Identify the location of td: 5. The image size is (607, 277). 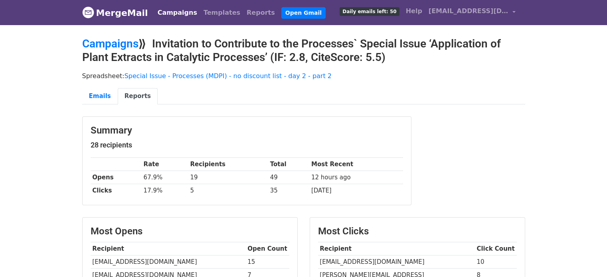
(228, 191).